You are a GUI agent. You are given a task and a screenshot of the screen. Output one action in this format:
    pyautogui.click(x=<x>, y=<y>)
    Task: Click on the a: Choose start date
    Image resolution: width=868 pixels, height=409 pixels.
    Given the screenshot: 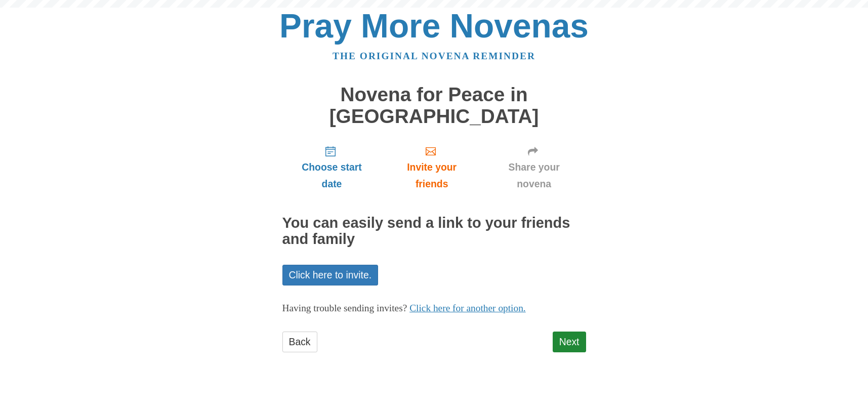 What is the action you would take?
    pyautogui.click(x=332, y=167)
    